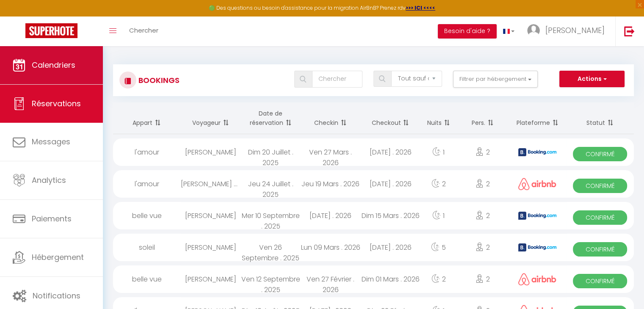 Image resolution: width=644 pixels, height=309 pixels. Describe the element at coordinates (420, 7) in the screenshot. I see `a: >>> ICI <<<<` at that location.